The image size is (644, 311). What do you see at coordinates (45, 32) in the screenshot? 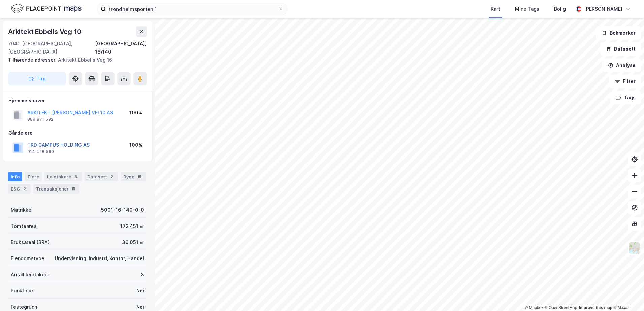
I see `div: Arkitekt Ebbells Veg 10` at bounding box center [45, 32].